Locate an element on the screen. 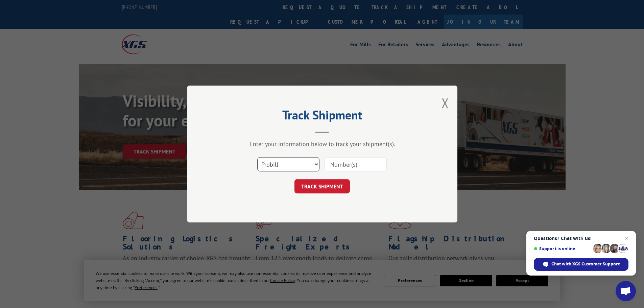 This screenshot has height=308, width=644. h2: Track Shipment is located at coordinates (322, 117).